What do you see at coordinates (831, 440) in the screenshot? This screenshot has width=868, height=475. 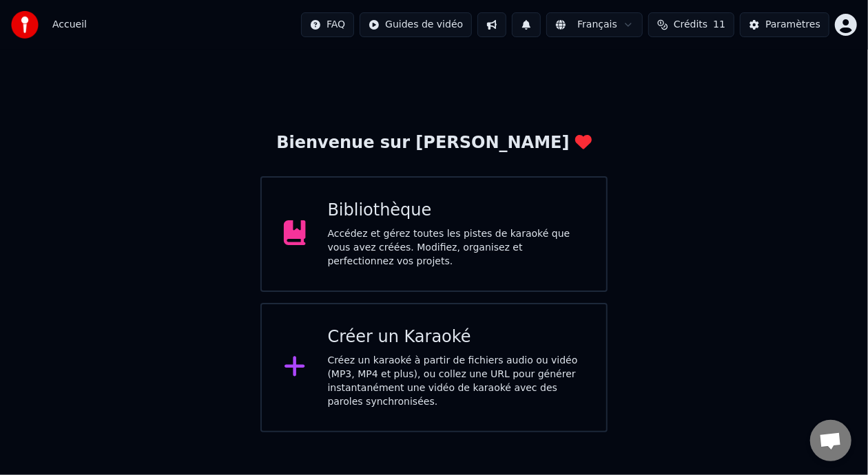 I see `a: Ouvrir le chat` at bounding box center [831, 440].